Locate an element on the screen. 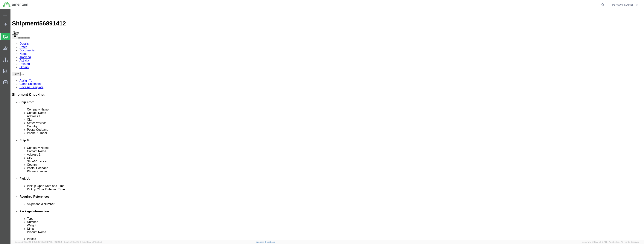 The width and height of the screenshot is (644, 244). span: David Flowers is located at coordinates (622, 5).